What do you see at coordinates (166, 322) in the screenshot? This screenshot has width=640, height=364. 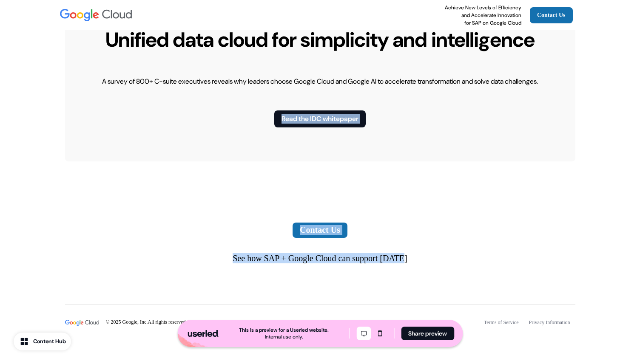 I see `a: All rights reserved` at bounding box center [166, 322].